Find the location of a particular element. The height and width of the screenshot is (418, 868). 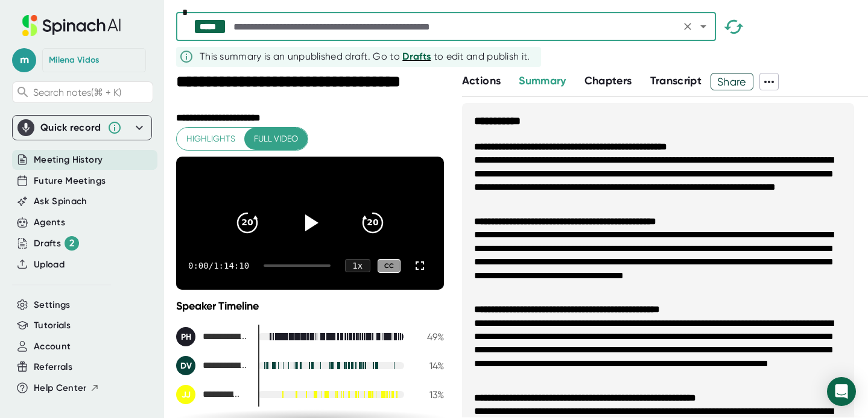

span: Referrals is located at coordinates (53, 367).